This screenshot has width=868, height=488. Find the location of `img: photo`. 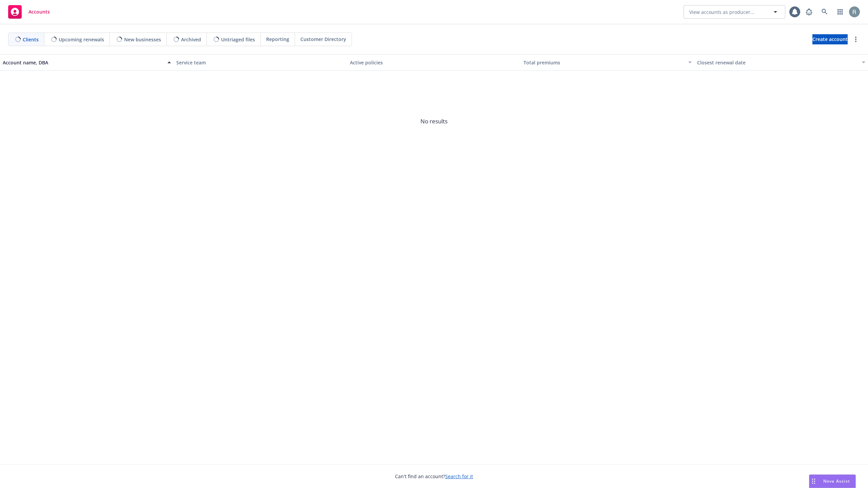

img: photo is located at coordinates (854, 12).